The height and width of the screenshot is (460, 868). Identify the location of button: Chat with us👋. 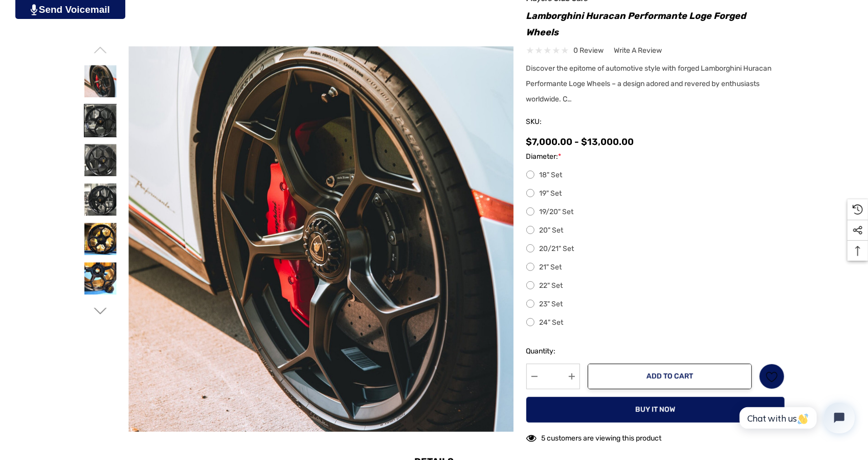
(49, 24).